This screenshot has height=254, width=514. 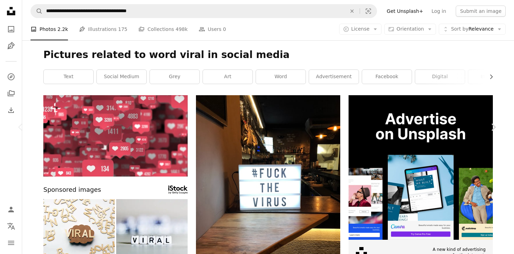 I want to click on a: Collections 498k, so click(x=163, y=29).